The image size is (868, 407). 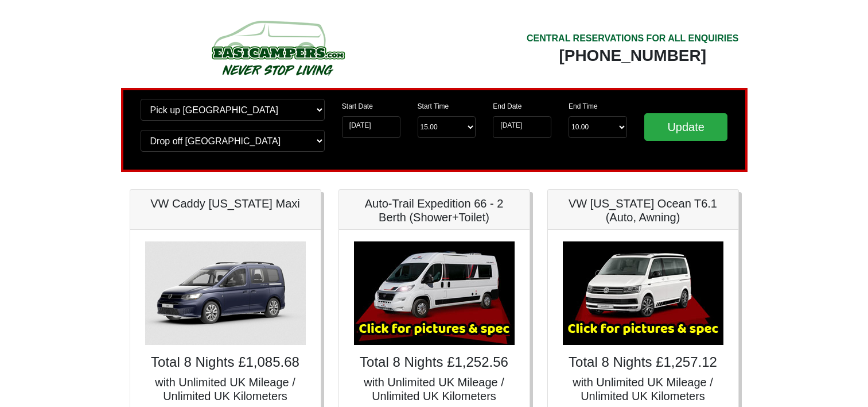 I want to click on input: Start Date, so click(x=371, y=127).